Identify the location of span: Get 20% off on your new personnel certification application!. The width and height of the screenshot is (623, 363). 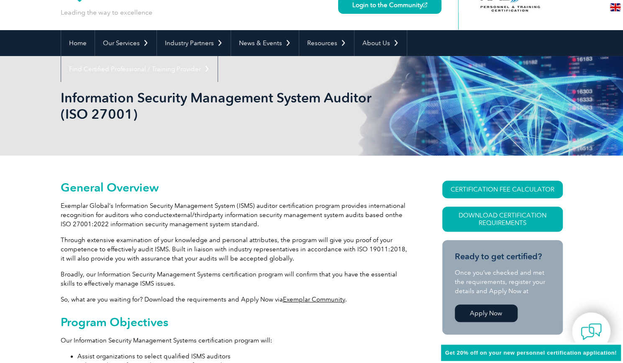
(531, 353).